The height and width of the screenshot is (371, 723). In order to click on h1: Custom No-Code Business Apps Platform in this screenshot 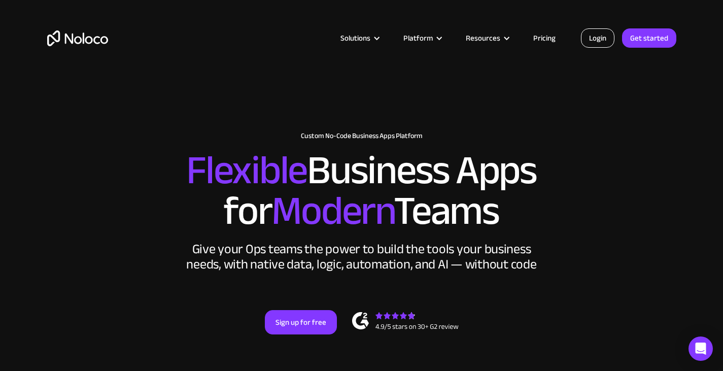, I will do `click(362, 136)`.